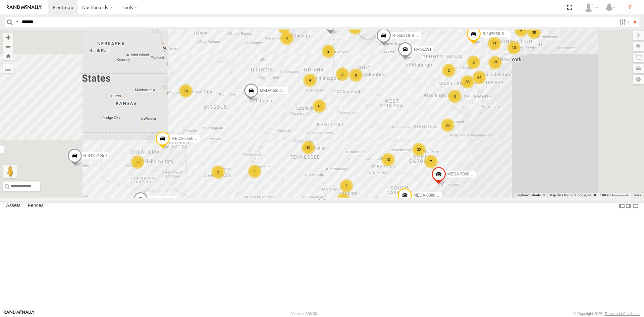 The image size is (644, 317). I want to click on span: R-655218-Swing, so click(407, 35).